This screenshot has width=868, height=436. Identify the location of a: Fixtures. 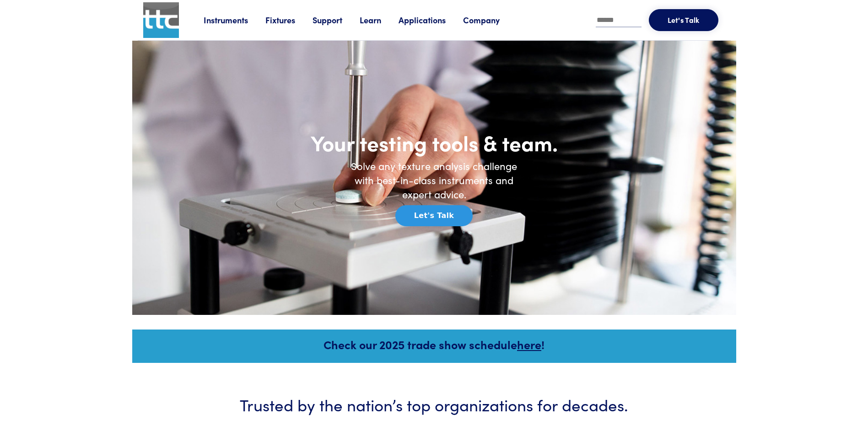
(288, 20).